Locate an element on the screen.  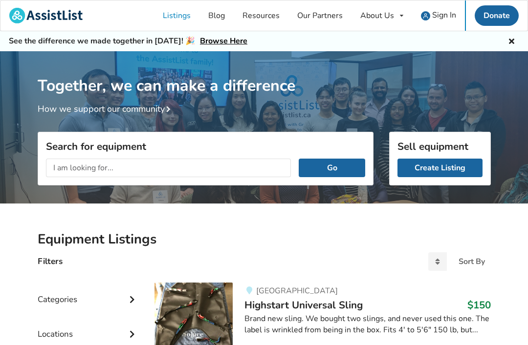
div: Locations is located at coordinates (88, 327).